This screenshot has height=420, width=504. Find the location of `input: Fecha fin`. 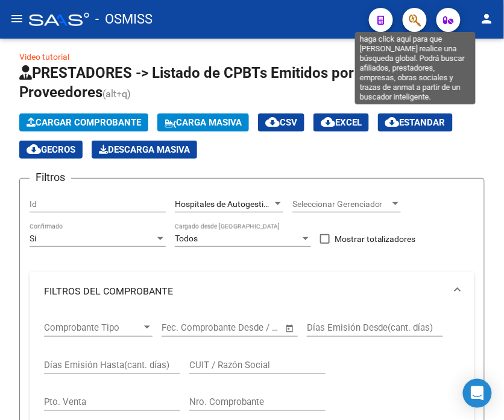

input: Fecha fin is located at coordinates (250, 327).